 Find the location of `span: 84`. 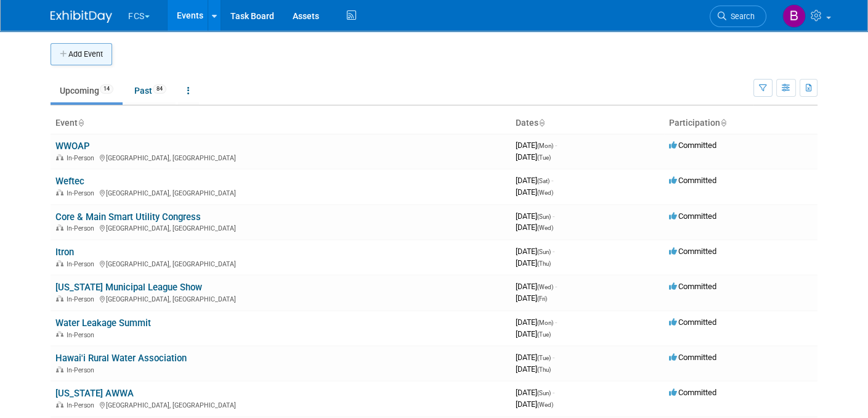

span: 84 is located at coordinates (159, 89).